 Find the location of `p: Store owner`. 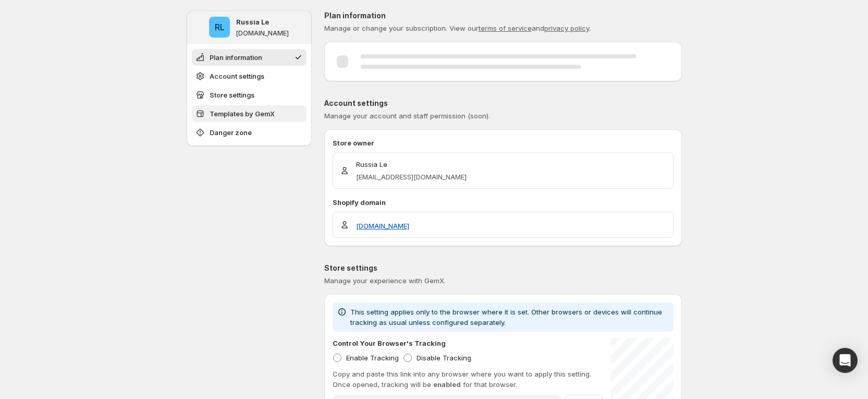

p: Store owner is located at coordinates (503, 143).